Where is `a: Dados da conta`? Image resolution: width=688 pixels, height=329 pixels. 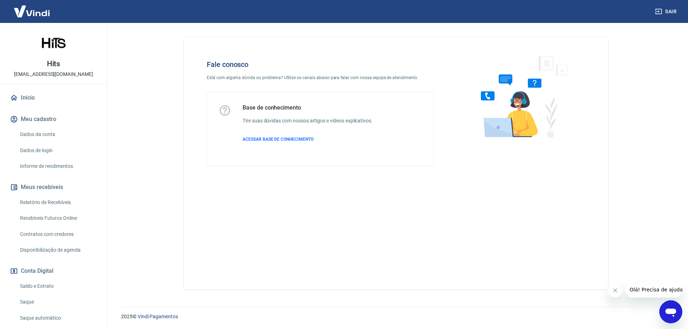 a: Dados da conta is located at coordinates (58, 134).